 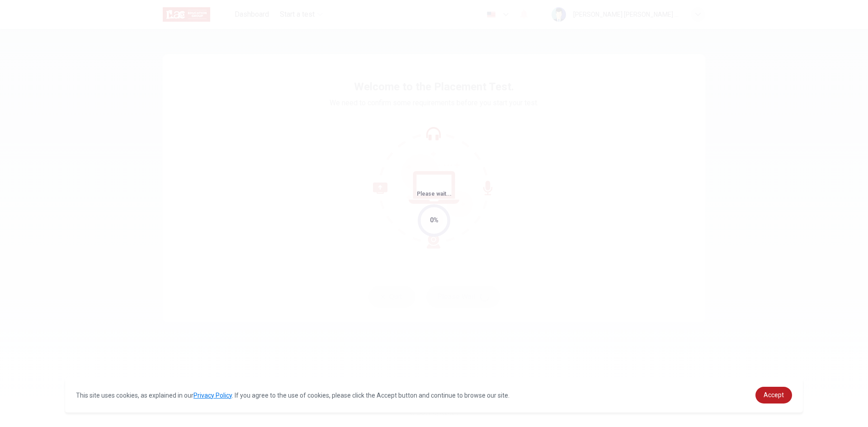 I want to click on div: 0%, so click(x=434, y=220).